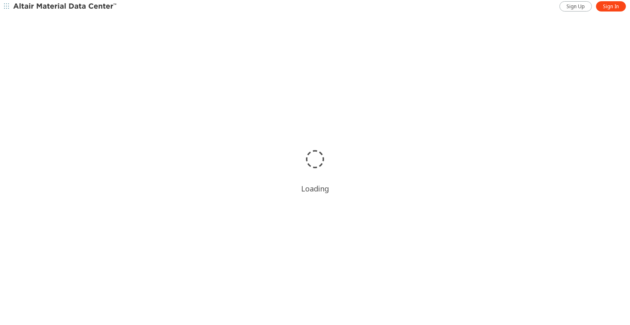 The width and height of the screenshot is (630, 325). Describe the element at coordinates (611, 7) in the screenshot. I see `span: Sign In` at that location.